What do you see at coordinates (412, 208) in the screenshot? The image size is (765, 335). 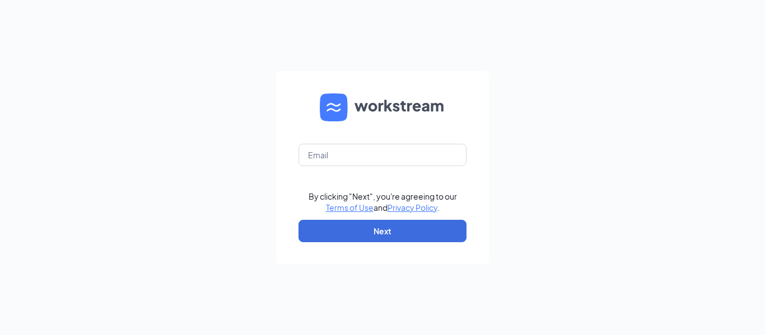 I see `a: Privacy Policy` at bounding box center [412, 208].